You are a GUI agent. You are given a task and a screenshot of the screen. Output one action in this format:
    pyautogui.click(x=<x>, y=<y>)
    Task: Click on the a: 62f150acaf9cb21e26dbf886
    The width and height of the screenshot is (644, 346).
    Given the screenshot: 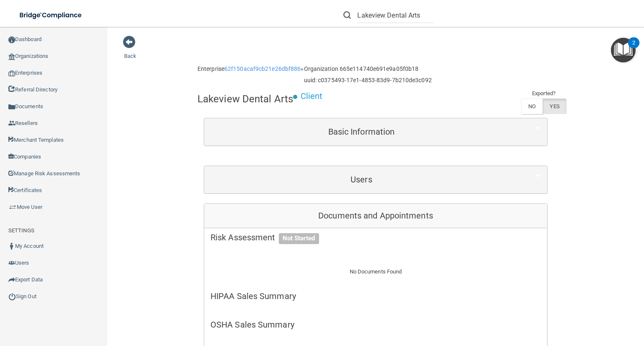 What is the action you would take?
    pyautogui.click(x=263, y=69)
    